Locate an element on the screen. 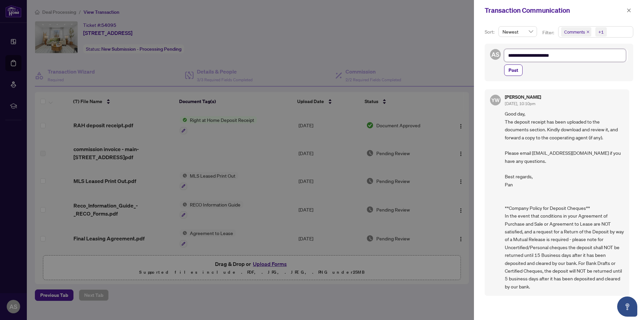  span: Newest is located at coordinates (518, 32).